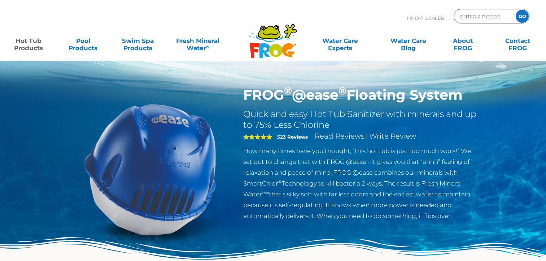 This screenshot has width=546, height=261. I want to click on p: How many times have you thought, “this hot tub is just too much work!” We set out to change that ..., so click(361, 183).